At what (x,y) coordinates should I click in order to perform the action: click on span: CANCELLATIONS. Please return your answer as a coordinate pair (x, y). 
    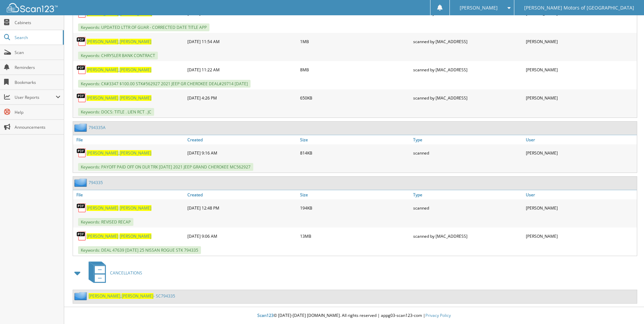
    Looking at the image, I should click on (126, 273).